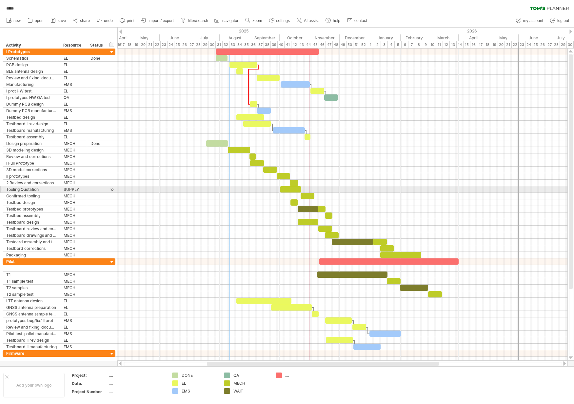  What do you see at coordinates (144, 38) in the screenshot?
I see `div: May 2025` at bounding box center [144, 38].